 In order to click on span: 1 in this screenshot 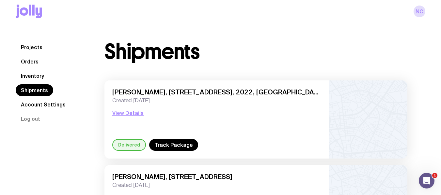, I will do `click(434, 176)`.